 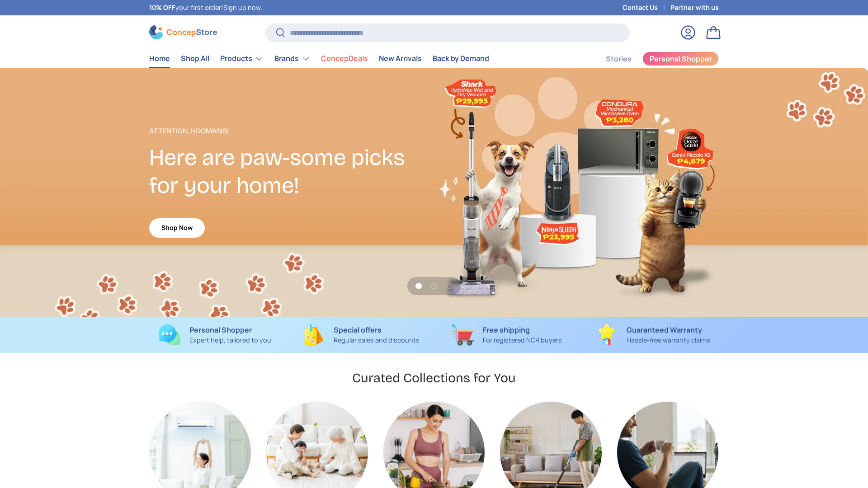 What do you see at coordinates (507, 335) in the screenshot?
I see `a: Free shipping For registered NCR buyers` at bounding box center [507, 335].